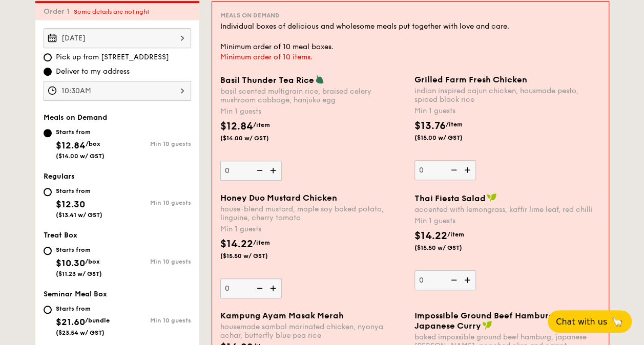  I want to click on span: Grilled Farm Fresh Chicken, so click(471, 79).